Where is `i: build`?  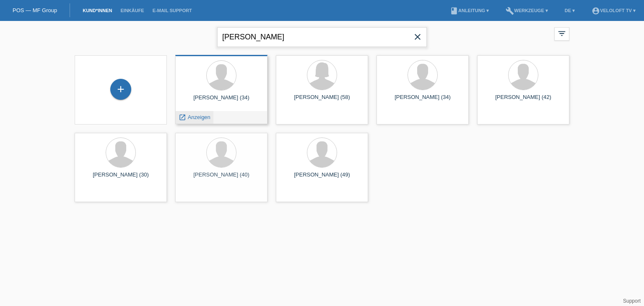 i: build is located at coordinates (510, 11).